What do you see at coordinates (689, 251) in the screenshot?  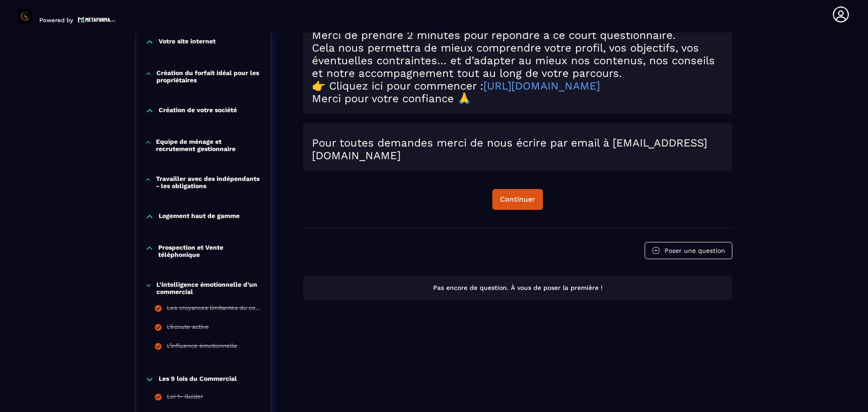 I see `button: Poser une question` at bounding box center [689, 251].